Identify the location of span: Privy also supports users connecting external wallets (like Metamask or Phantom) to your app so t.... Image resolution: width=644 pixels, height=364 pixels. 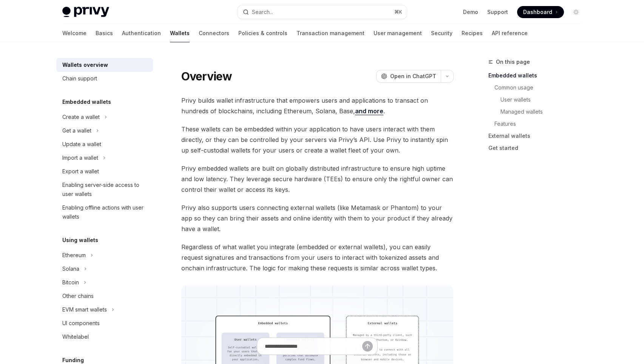
(317, 218).